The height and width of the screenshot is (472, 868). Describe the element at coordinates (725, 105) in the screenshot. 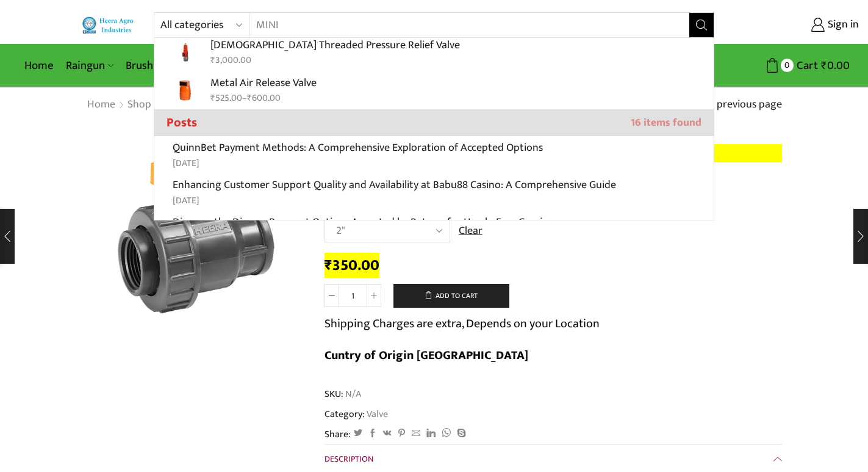

I see `a: Return to previous page` at that location.